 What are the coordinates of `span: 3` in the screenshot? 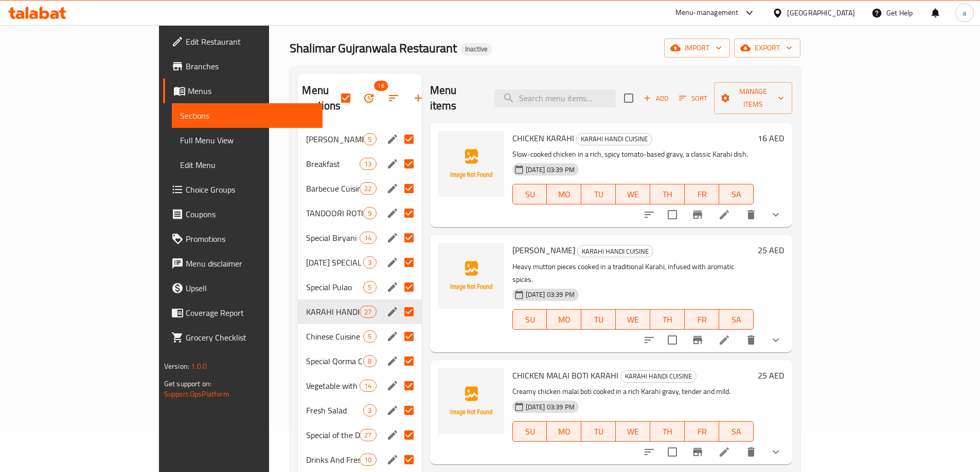 It's located at (369, 411).